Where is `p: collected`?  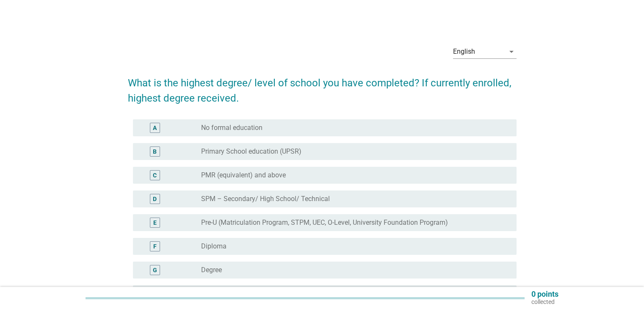
p: collected is located at coordinates (545, 302).